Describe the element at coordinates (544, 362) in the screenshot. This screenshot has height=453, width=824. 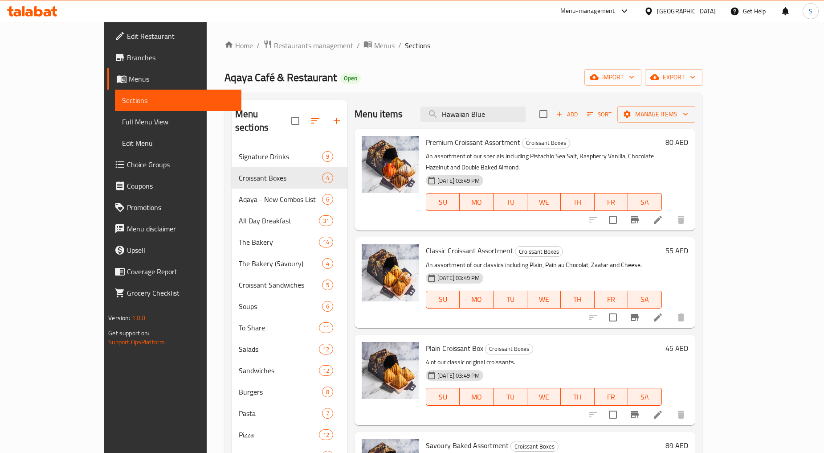
I see `p: 4 of our classic original croissants.` at that location.